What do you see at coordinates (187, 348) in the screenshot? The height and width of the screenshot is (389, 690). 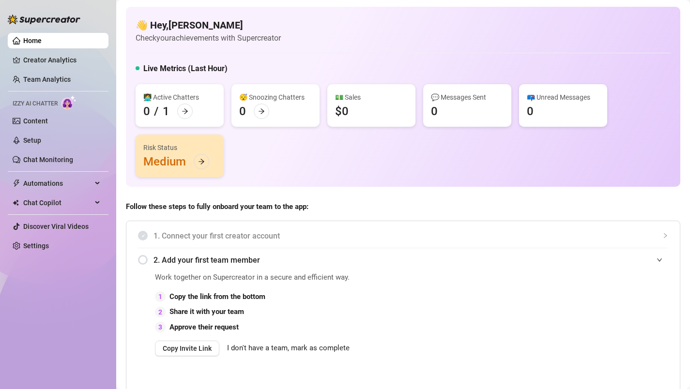 I see `span: Copy Invite Link` at bounding box center [187, 348].